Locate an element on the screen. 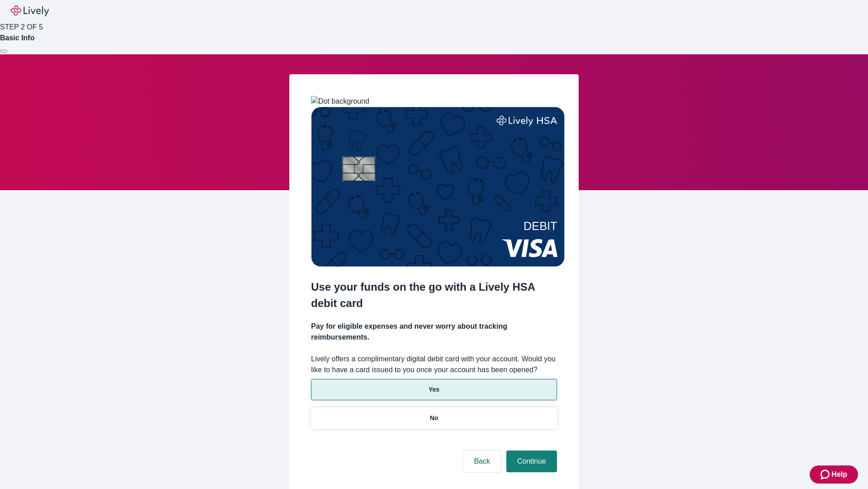 The height and width of the screenshot is (489, 868). svg: Zendesk support icon is located at coordinates (827, 474).